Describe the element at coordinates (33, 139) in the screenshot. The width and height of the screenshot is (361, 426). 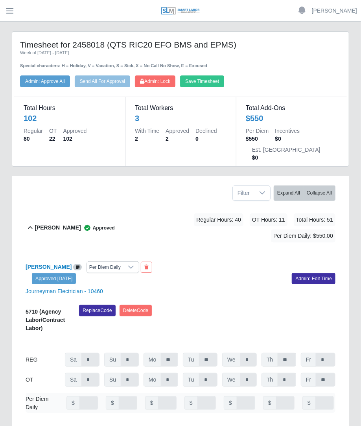
I see `dd: 80` at that location.